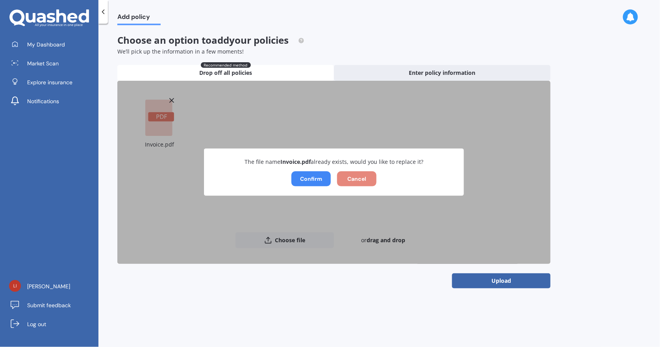 Image resolution: width=660 pixels, height=347 pixels. I want to click on a: Notifications, so click(52, 101).